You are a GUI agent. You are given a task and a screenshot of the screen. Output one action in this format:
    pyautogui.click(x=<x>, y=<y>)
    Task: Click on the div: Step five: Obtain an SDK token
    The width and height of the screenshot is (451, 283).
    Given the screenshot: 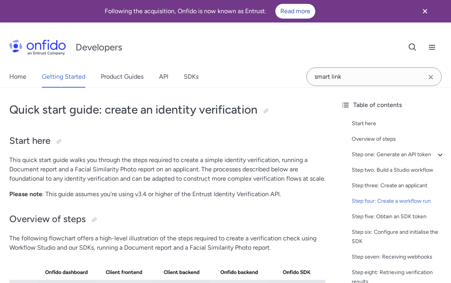 What is the action you would take?
    pyautogui.click(x=398, y=217)
    